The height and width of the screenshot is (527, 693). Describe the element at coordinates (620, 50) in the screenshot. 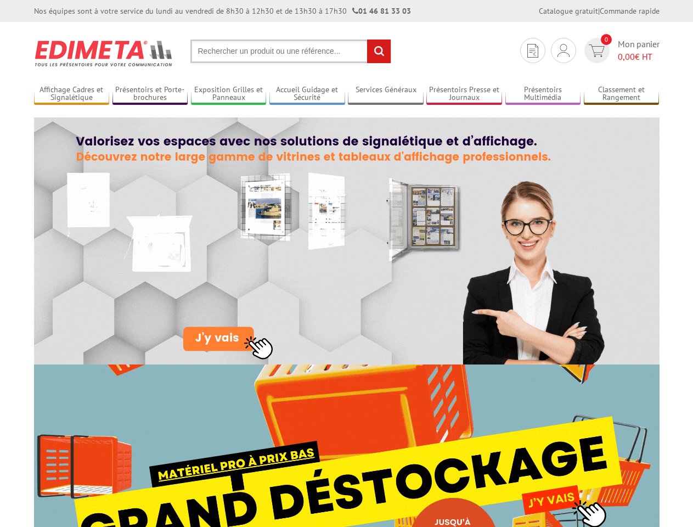

I see `a: devis rapide 0 Mon panier 0,00€ HT` at that location.